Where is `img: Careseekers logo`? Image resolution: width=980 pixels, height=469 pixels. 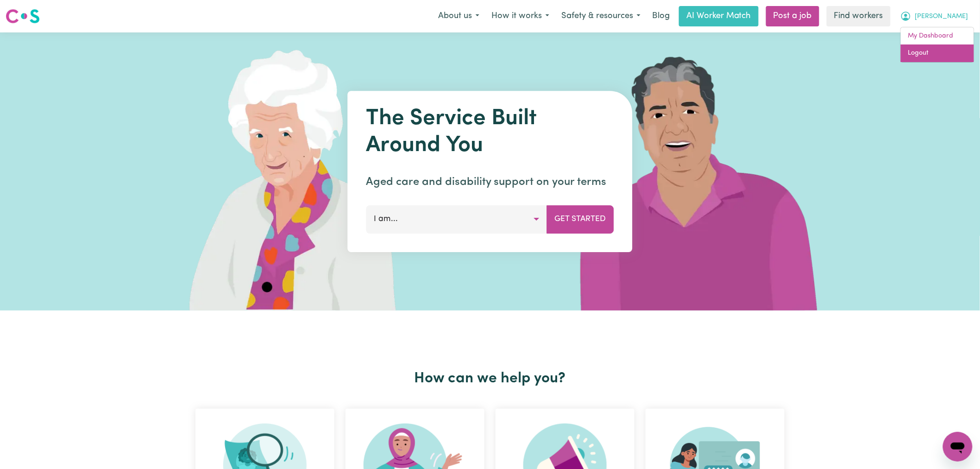 img: Careseekers logo is located at coordinates (23, 16).